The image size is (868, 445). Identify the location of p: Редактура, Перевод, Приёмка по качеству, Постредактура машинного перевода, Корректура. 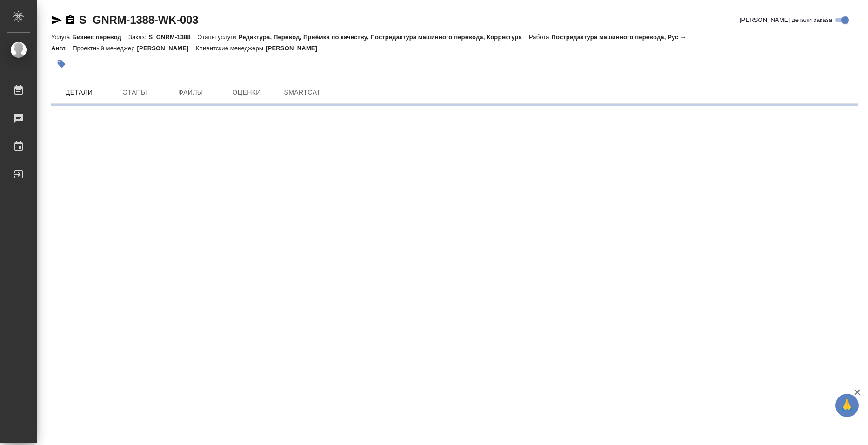
(384, 37).